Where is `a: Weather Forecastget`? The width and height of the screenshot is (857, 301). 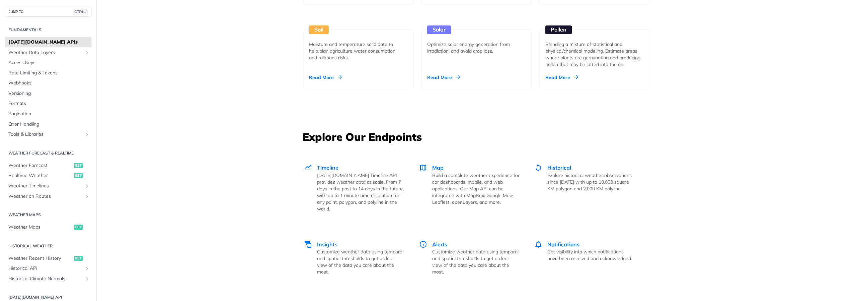 a: Weather Forecastget is located at coordinates (48, 165).